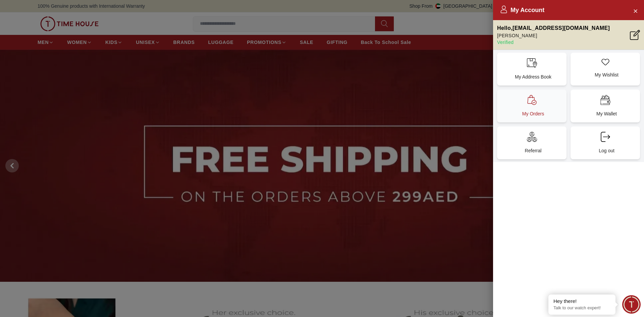 The image size is (644, 317). Describe the element at coordinates (533, 114) in the screenshot. I see `p: My Orders` at that location.